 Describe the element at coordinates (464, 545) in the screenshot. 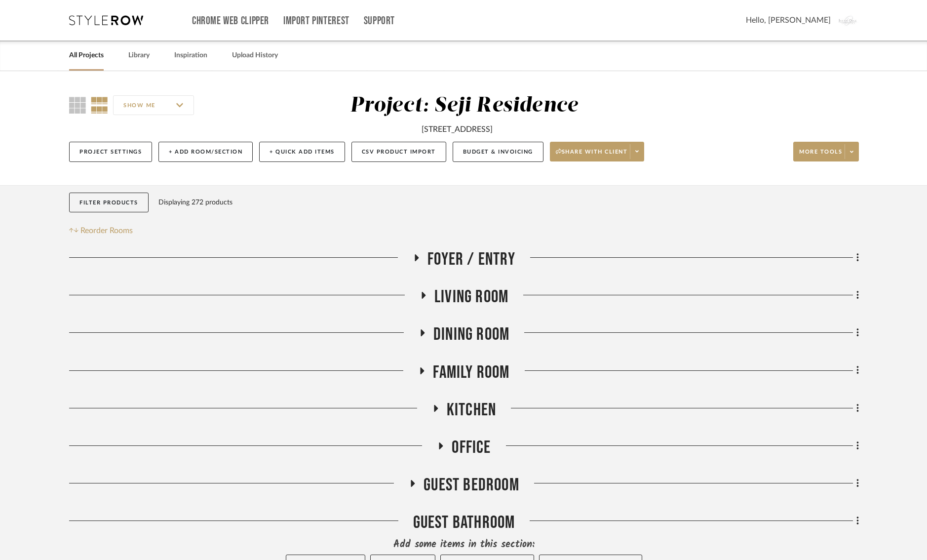

I see `div: Add some items in this section:` at that location.